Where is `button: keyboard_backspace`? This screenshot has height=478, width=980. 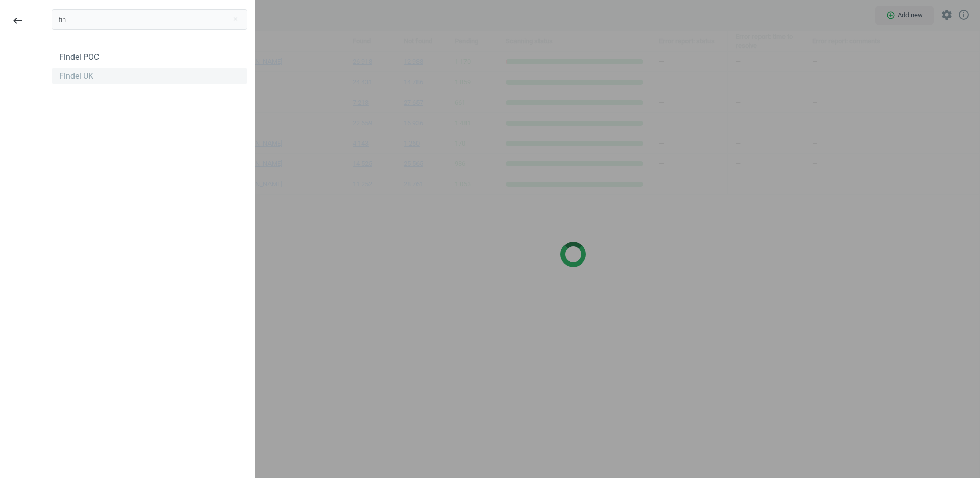 button: keyboard_backspace is located at coordinates (18, 21).